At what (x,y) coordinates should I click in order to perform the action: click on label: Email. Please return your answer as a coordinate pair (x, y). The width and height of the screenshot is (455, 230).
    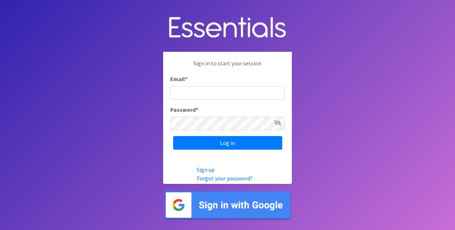
    Looking at the image, I should click on (179, 79).